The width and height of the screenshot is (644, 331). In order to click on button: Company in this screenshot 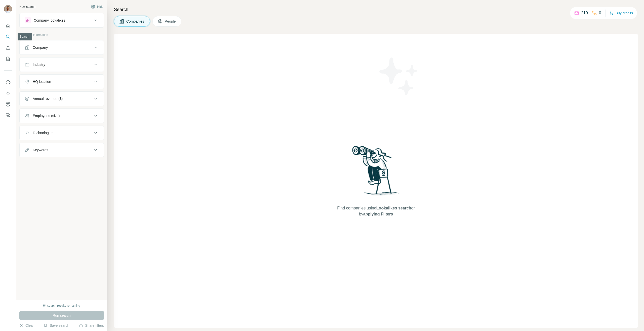, I will do `click(62, 48)`.